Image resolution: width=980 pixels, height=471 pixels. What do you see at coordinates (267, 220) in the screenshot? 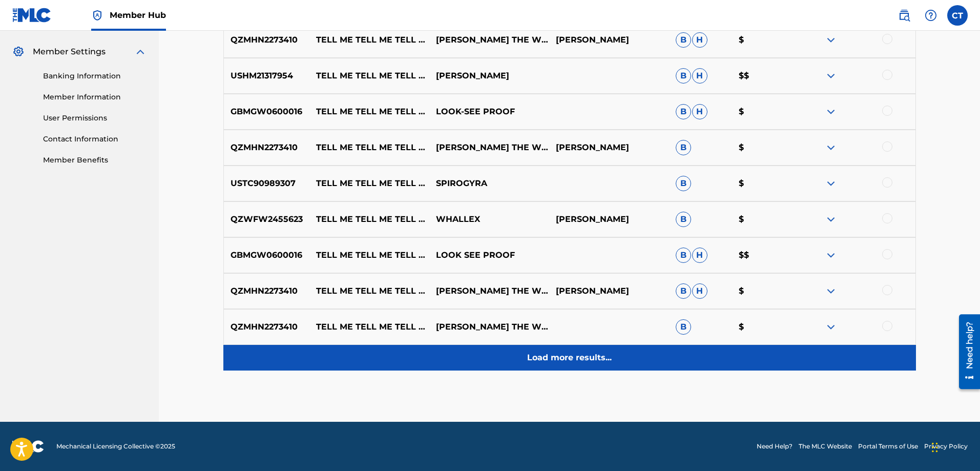
I see `p: QZWFW2455623` at bounding box center [267, 220].